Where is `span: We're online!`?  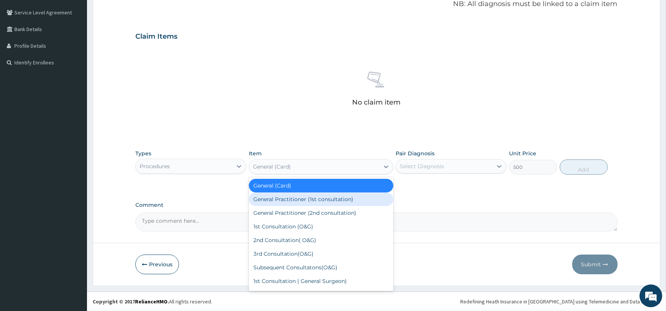 span: We're online! is located at coordinates (74, 134).